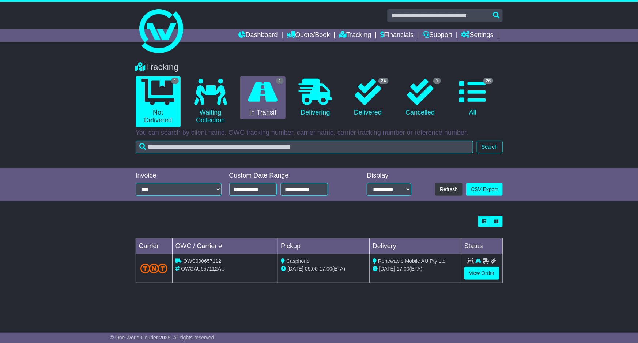 The width and height of the screenshot is (638, 343). What do you see at coordinates (482, 246) in the screenshot?
I see `td: Status` at bounding box center [482, 246].